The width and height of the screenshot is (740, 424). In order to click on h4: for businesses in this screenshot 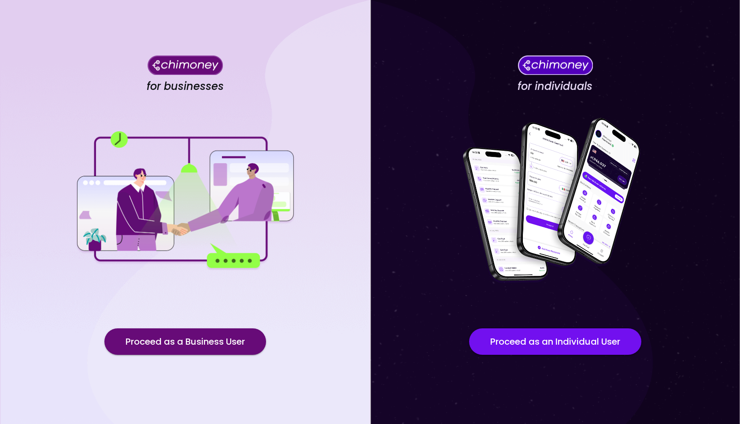, I will do `click(185, 86)`.